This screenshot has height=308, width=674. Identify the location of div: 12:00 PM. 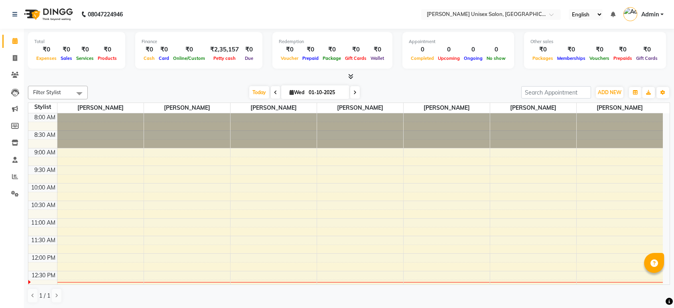
(43, 257).